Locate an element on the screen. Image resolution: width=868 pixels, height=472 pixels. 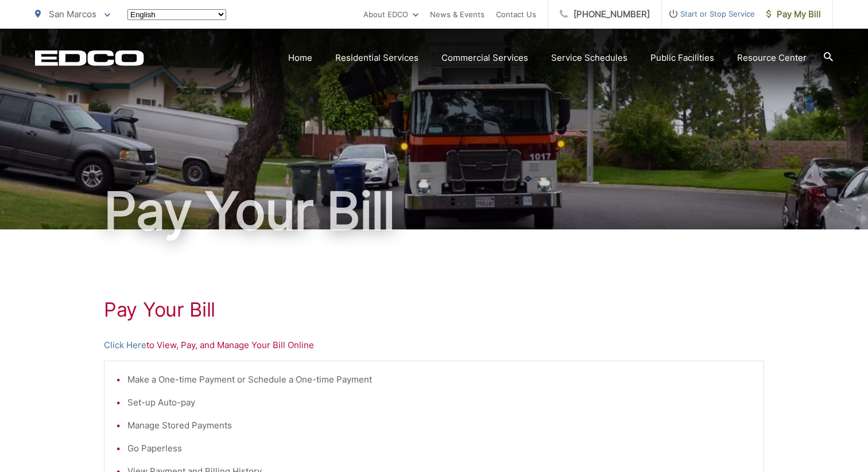
a: Contact Us is located at coordinates (516, 15).